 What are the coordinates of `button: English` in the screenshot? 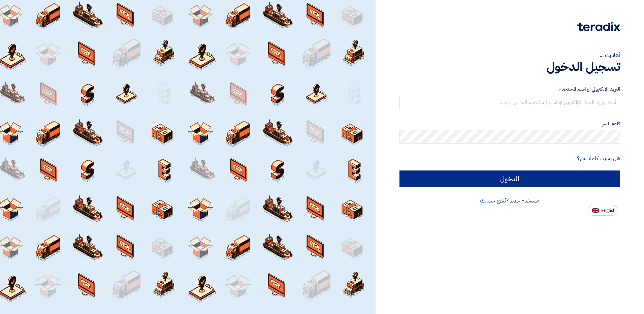 It's located at (603, 211).